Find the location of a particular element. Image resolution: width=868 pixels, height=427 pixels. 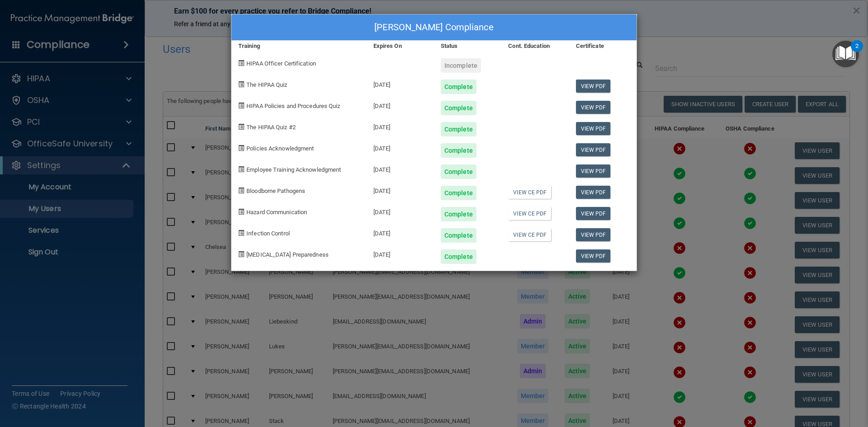

span: Infection Control is located at coordinates (268, 233).